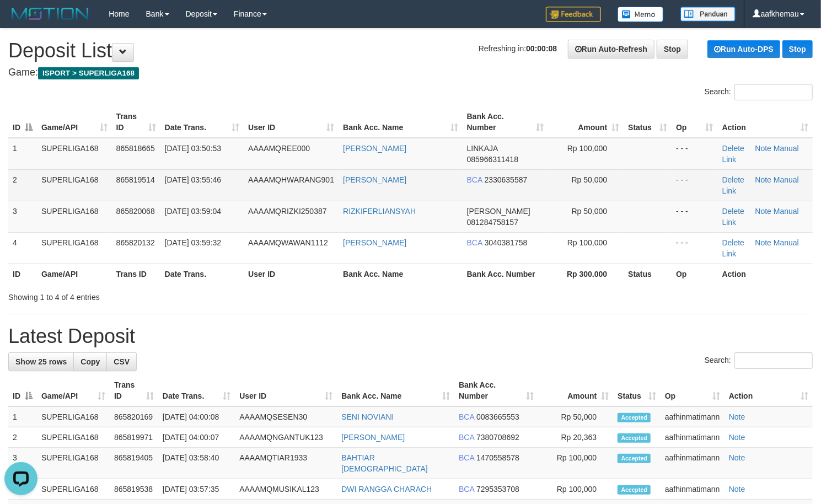  I want to click on a: DWI RANGGA CHARACH, so click(386, 489).